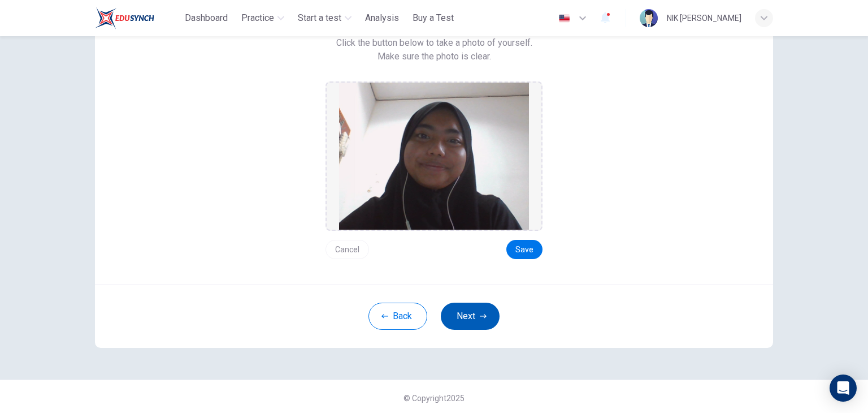 The image size is (868, 413). Describe the element at coordinates (397, 316) in the screenshot. I see `button: Back` at that location.